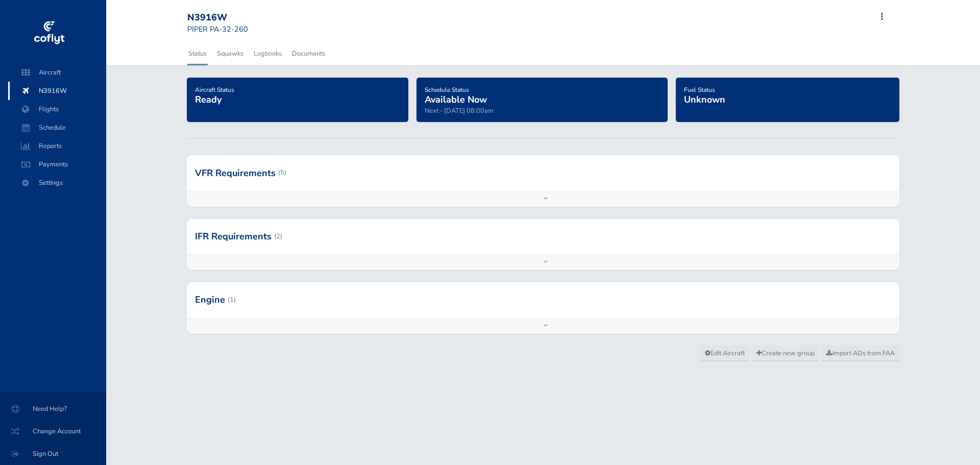  I want to click on a: Edit Aircraft, so click(725, 353).